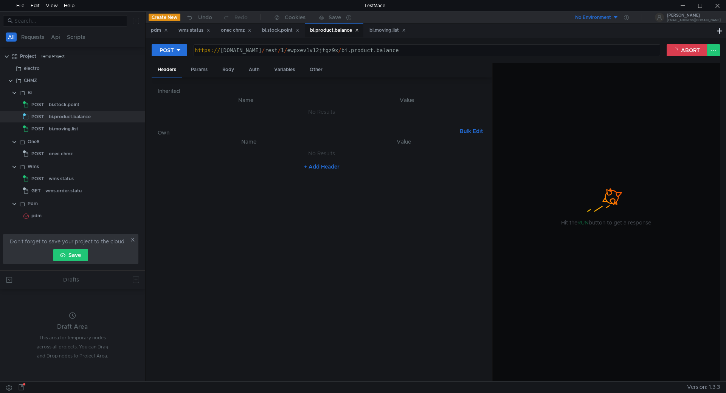 The width and height of the screenshot is (726, 393). What do you see at coordinates (687, 50) in the screenshot?
I see `button: ABORT` at bounding box center [687, 50].